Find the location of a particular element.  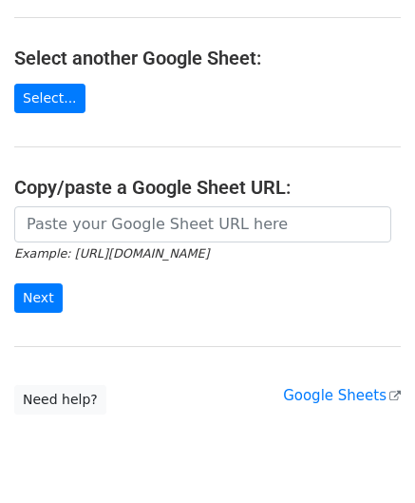

h4: Select another Google Sheet: is located at coordinates (207, 58).